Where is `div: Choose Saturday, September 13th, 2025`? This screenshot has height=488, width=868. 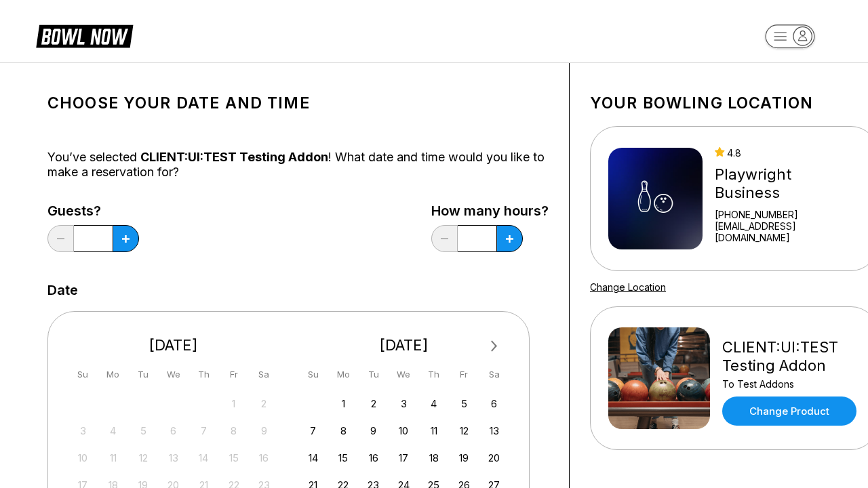 div: Choose Saturday, September 13th, 2025 is located at coordinates (493, 430).